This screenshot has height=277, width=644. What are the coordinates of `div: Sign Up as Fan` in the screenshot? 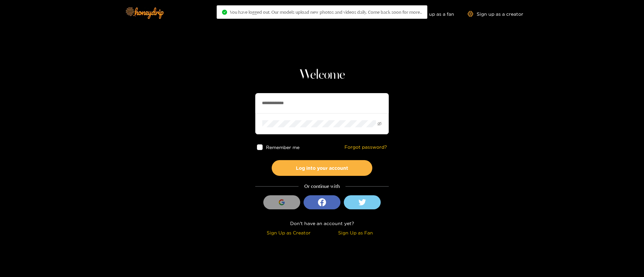 It's located at (355, 232).